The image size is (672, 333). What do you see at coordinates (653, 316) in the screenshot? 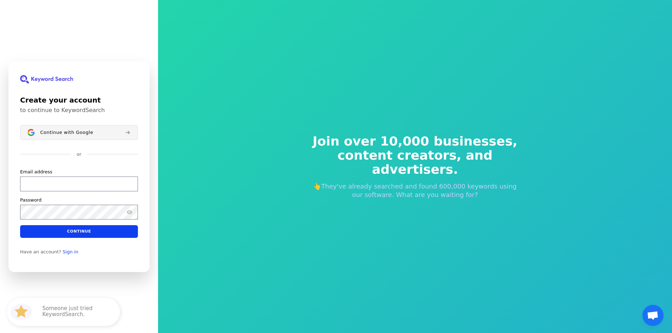
I see `a: Open chat` at bounding box center [653, 316].